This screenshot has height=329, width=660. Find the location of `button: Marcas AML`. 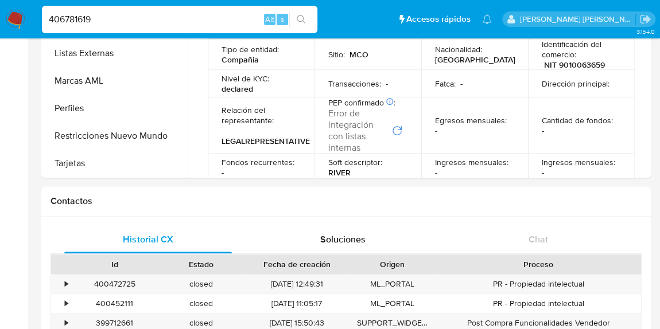

button: Marcas AML is located at coordinates (116, 81).